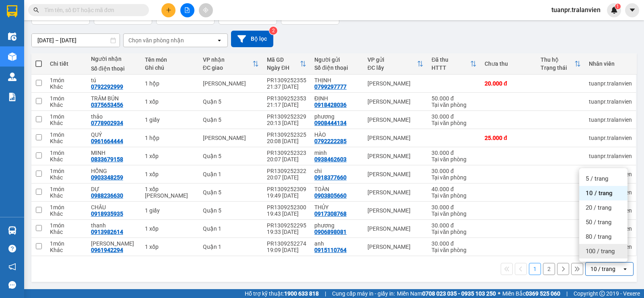 This screenshot has width=644, height=298. I want to click on div: TOÀN, so click(337, 189).